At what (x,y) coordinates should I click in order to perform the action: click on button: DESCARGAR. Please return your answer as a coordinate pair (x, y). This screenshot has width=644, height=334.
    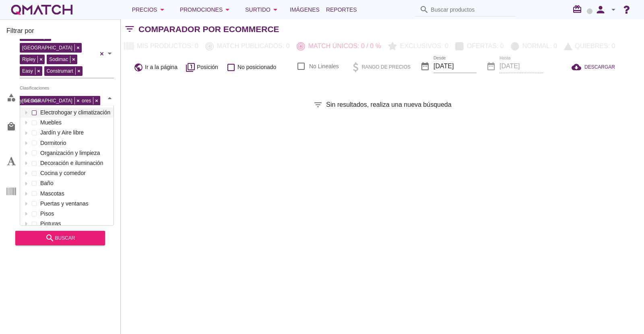
    Looking at the image, I should click on (593, 67).